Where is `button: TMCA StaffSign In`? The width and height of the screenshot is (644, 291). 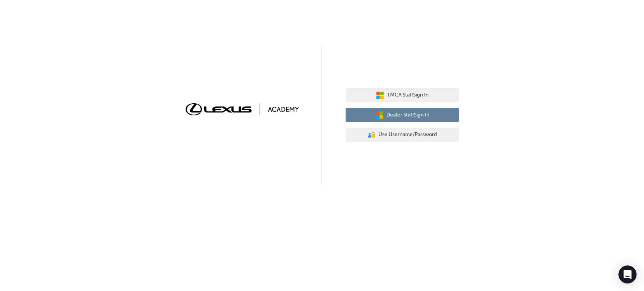 button: TMCA StaffSign In is located at coordinates (402, 95).